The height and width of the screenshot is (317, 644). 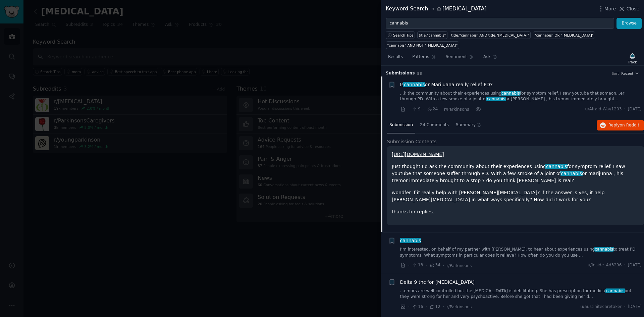 What do you see at coordinates (607, 9) in the screenshot?
I see `button: More` at bounding box center [607, 9].